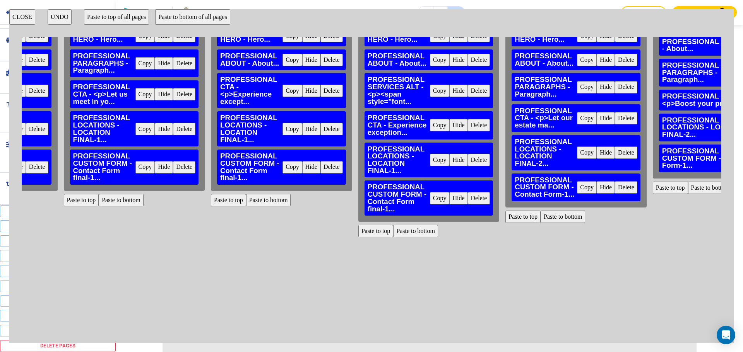  What do you see at coordinates (545, 118) in the screenshot?
I see `h3: PROFESSIONAL CTA - <p>Let our estate ma...` at bounding box center [545, 118].